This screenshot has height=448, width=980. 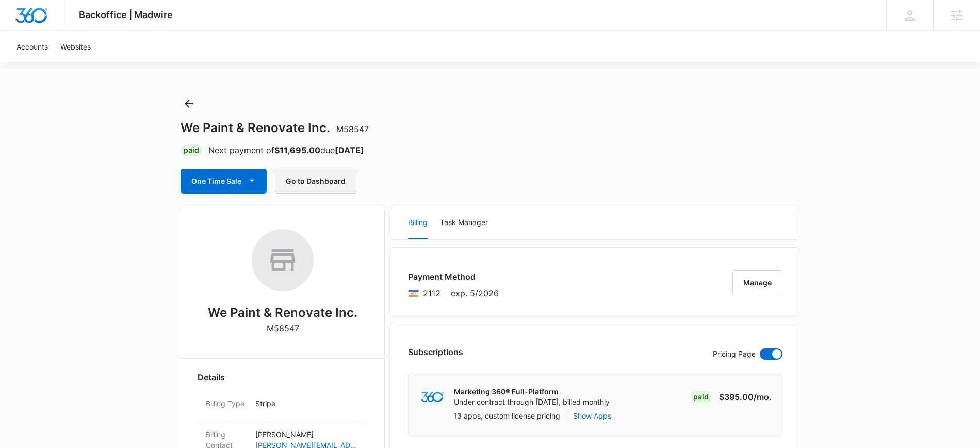 I want to click on button: Go to Dashboard, so click(x=316, y=182).